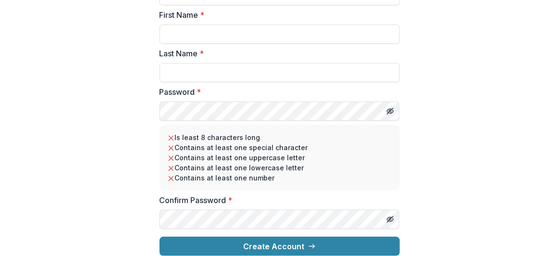  What do you see at coordinates (280, 246) in the screenshot?
I see `button: Create Account` at bounding box center [280, 246].